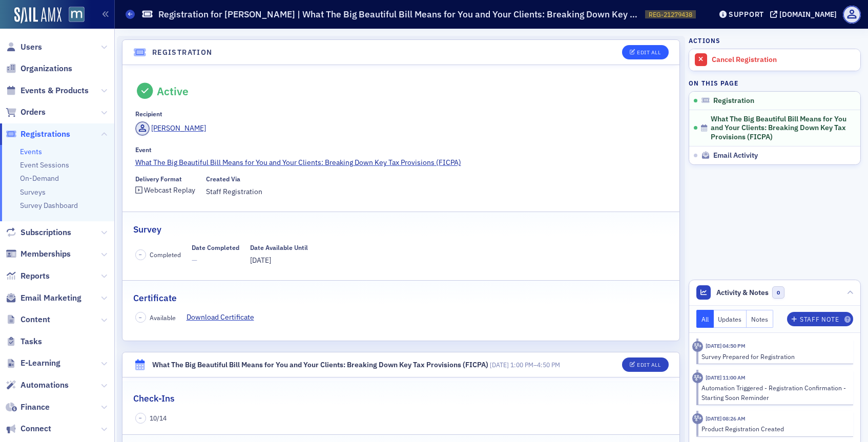  What do you see at coordinates (401, 162) in the screenshot?
I see `a: What The Big Beautiful Bill Means for You and Your Clients: Breaking Down Key Tax Provisions (FICPA)` at bounding box center [401, 162].